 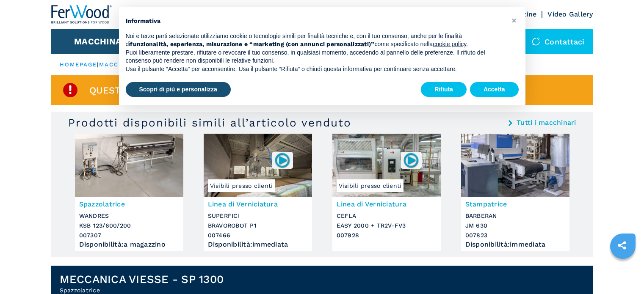 I want to click on h3: WANDRES KSB 123/600/200 007307, so click(x=129, y=225).